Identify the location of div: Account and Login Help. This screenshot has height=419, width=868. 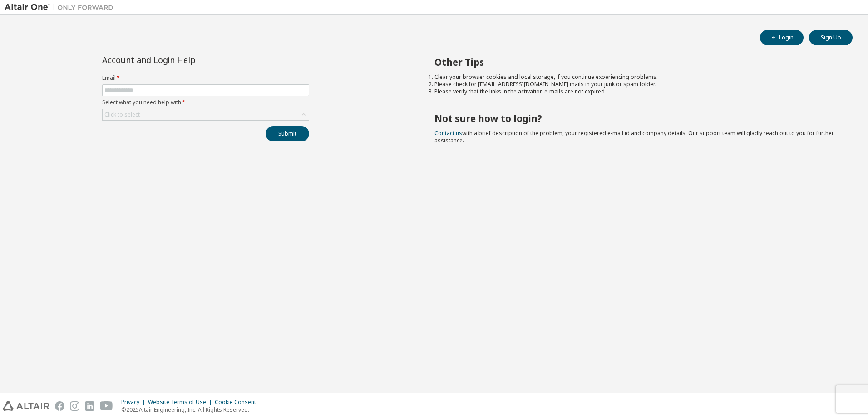
(185, 60).